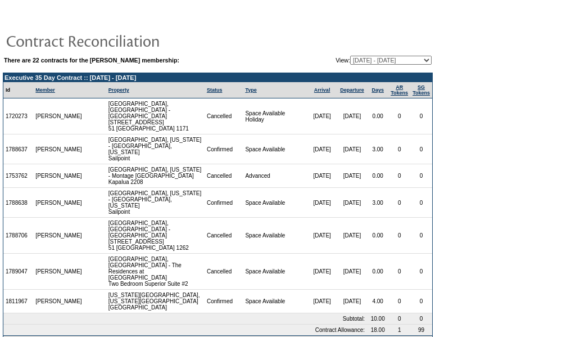 This screenshot has height=337, width=562. I want to click on a: SGTokens, so click(421, 90).